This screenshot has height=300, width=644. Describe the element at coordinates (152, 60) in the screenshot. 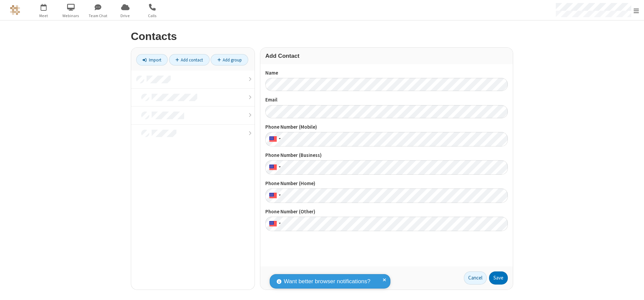

I see `a: Import` at that location.